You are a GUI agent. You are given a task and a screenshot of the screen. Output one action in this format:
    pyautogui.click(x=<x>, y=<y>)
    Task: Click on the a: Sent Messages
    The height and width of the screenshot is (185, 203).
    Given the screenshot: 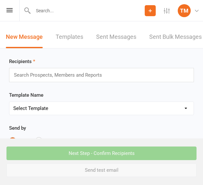 What is the action you would take?
    pyautogui.click(x=116, y=37)
    